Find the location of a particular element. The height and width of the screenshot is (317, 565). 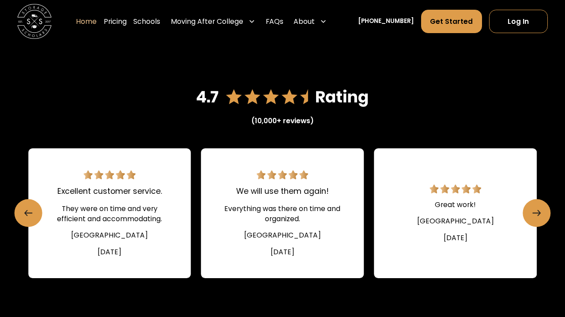

div: 4 / 22 is located at coordinates (455, 213).